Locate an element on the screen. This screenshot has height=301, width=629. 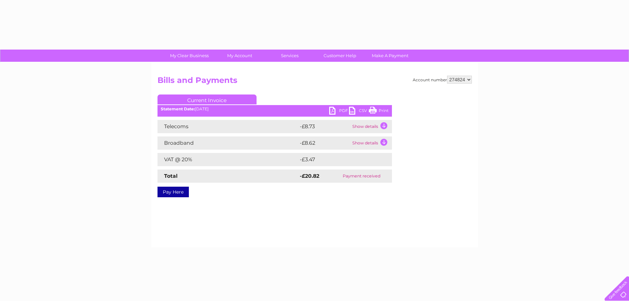
td: -£3.47 is located at coordinates (338, 159).